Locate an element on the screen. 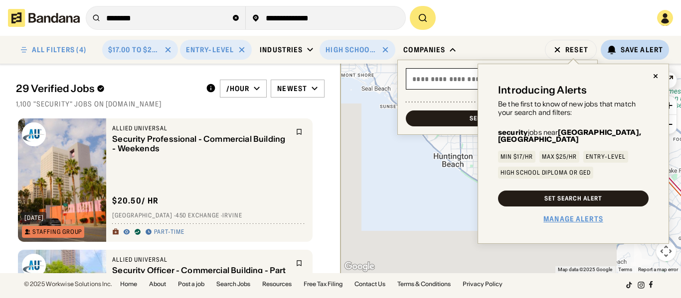 The height and width of the screenshot is (298, 681). div: Min $17/hr is located at coordinates (516, 157).